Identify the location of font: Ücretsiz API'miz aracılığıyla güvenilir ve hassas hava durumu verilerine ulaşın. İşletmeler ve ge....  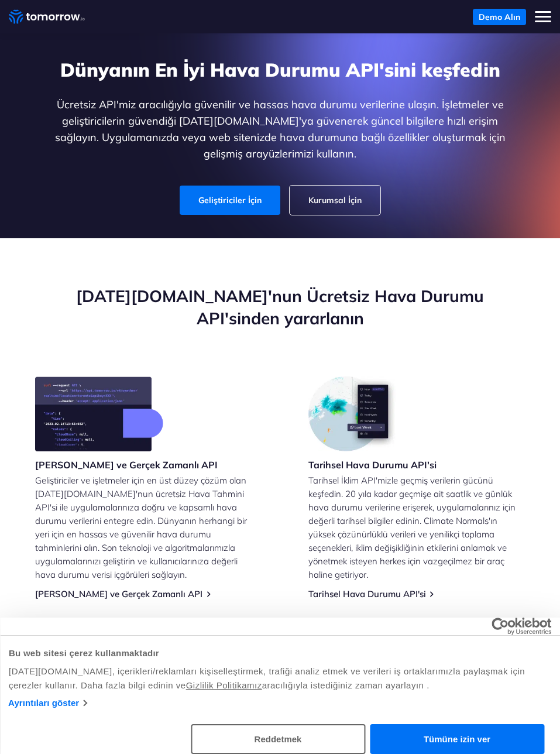
(280, 129).